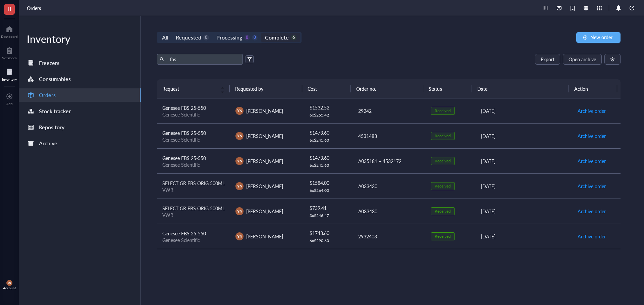 Image resolution: width=644 pixels, height=305 pixels. I want to click on div: 2932403, so click(389, 237).